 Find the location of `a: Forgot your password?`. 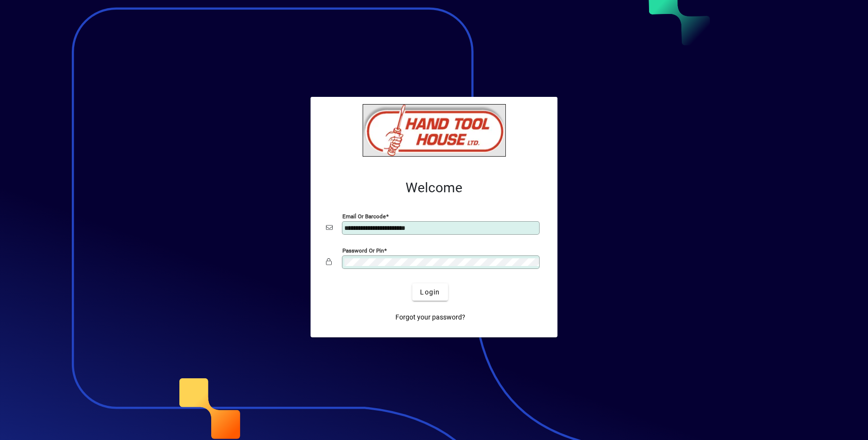

a: Forgot your password? is located at coordinates (430, 317).